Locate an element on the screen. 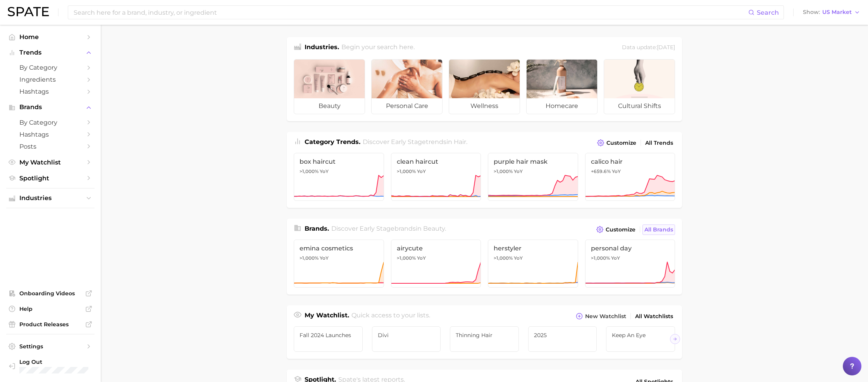 The image size is (868, 382). a: beauty is located at coordinates (330, 87).